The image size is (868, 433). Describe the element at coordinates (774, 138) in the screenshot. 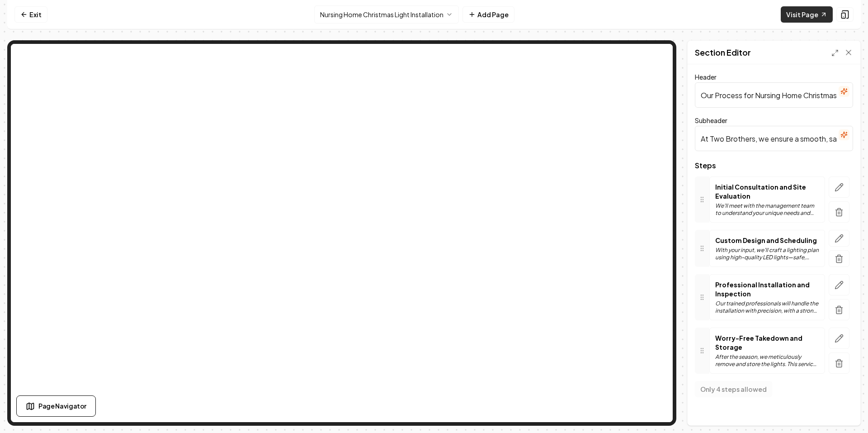

I see `input: Subheader` at that location.